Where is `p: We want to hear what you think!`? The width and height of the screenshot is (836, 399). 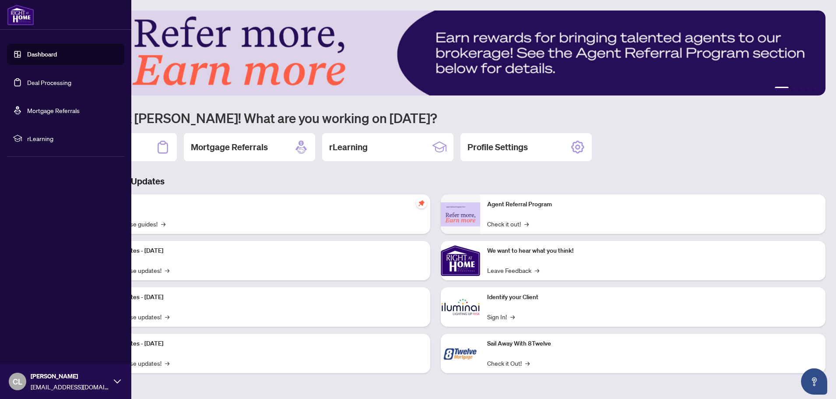 p: We want to hear what you think! is located at coordinates (653, 251).